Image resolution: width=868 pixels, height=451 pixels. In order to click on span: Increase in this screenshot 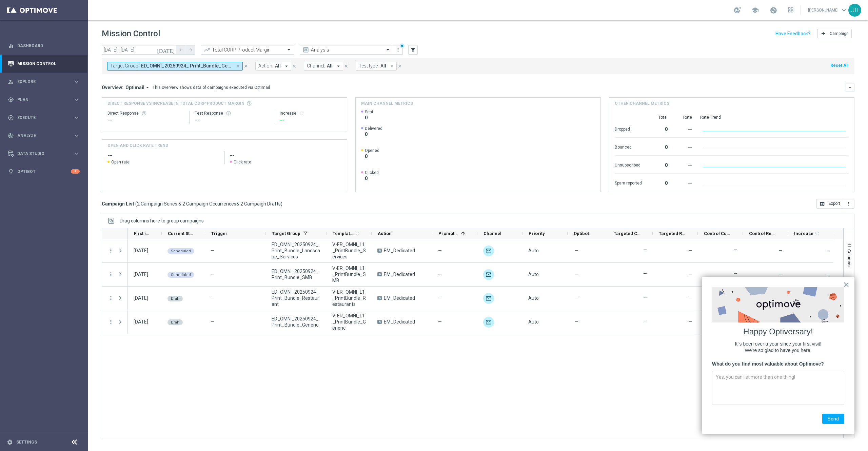, I will do `click(804, 233)`.